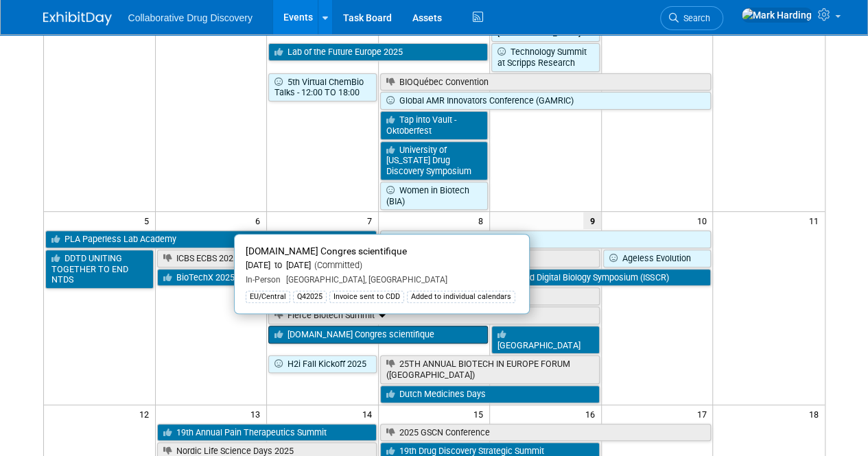  I want to click on a: Search, so click(691, 18).